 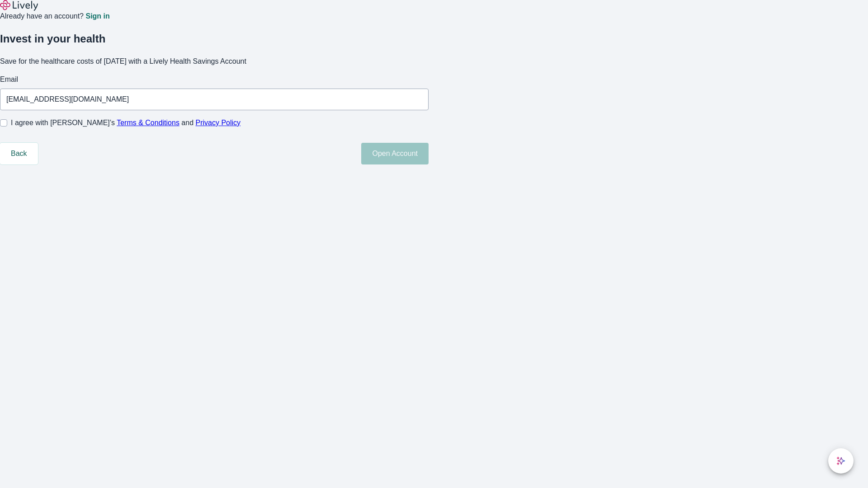 What do you see at coordinates (97, 17) in the screenshot?
I see `div: Sign in` at bounding box center [97, 17].